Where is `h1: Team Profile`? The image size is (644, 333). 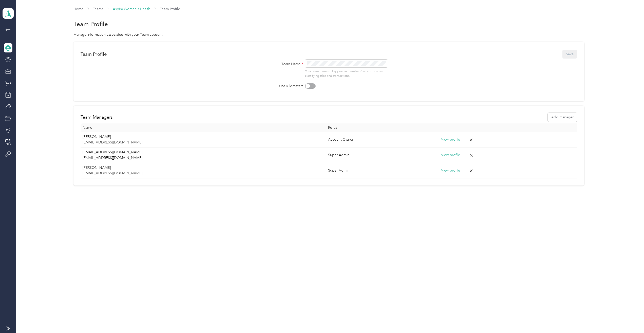
h1: Team Profile is located at coordinates (91, 24).